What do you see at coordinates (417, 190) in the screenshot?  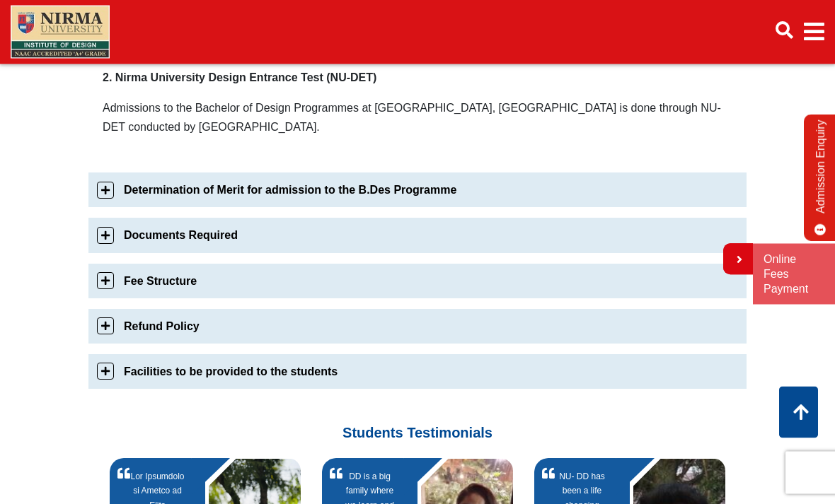 I see `a: Determination of Merit for admission to the B.Des Programme` at bounding box center [417, 190].